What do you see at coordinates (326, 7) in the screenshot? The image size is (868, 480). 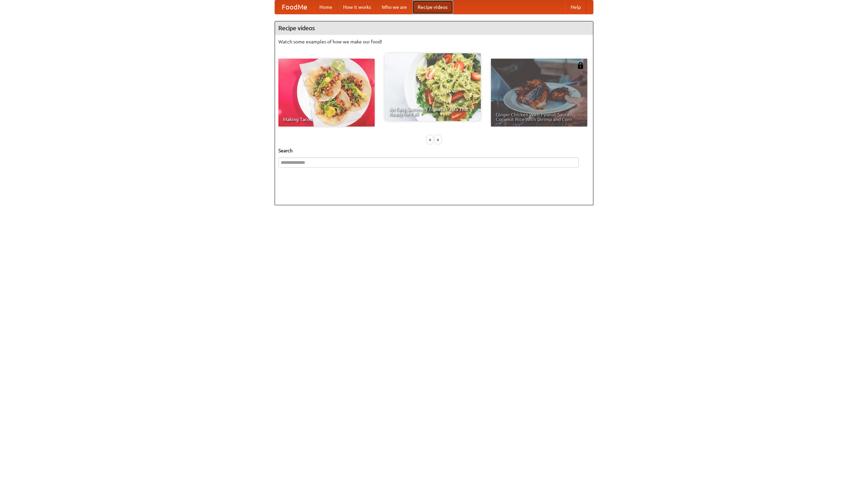 I see `a: Home` at bounding box center [326, 7].